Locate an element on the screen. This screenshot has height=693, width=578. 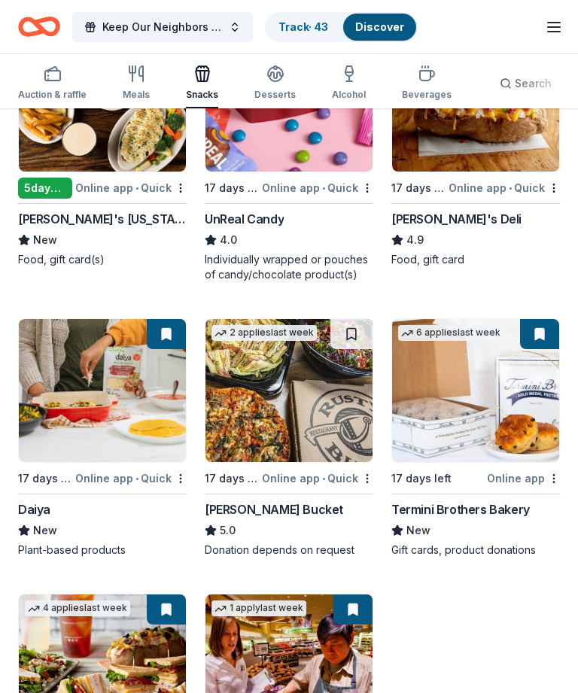
div: Online app is located at coordinates (523, 479).